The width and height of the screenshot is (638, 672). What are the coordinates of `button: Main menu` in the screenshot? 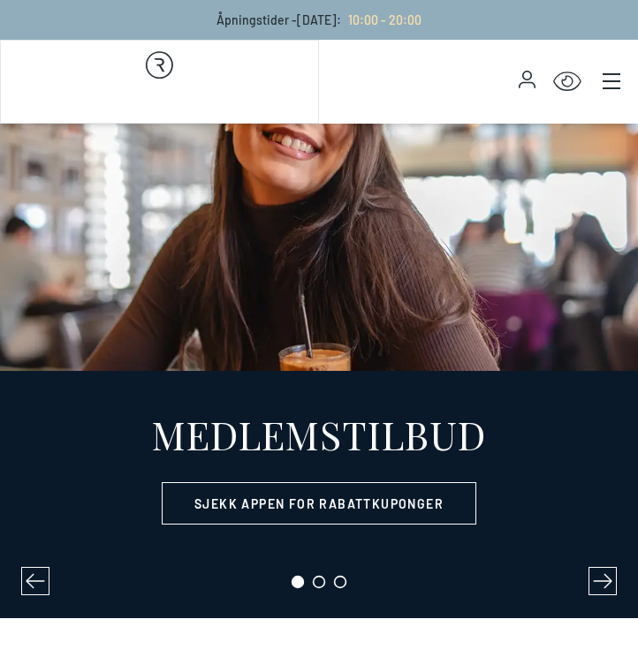 It's located at (611, 82).